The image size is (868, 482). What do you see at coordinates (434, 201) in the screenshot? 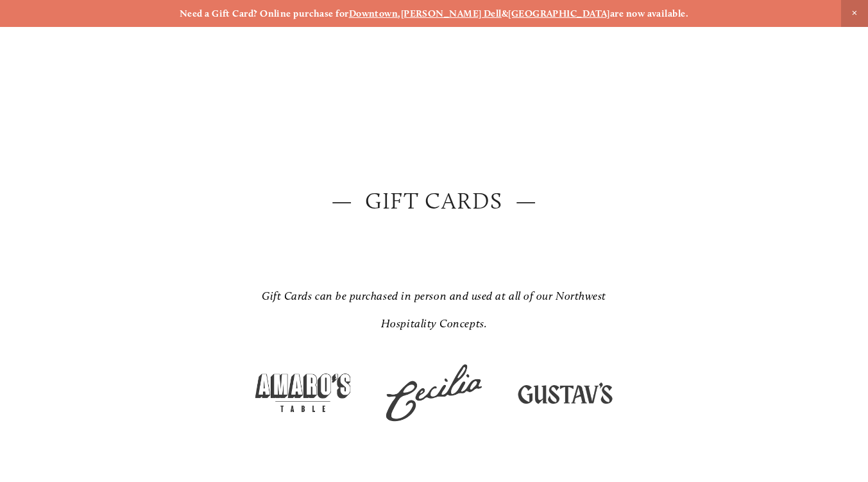
I see `h2: — Gift Cards —` at bounding box center [434, 201].